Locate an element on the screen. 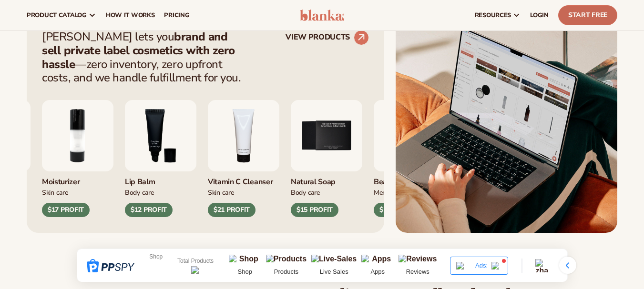 The width and height of the screenshot is (644, 289). div: $12 PROFIT is located at coordinates (148, 210).